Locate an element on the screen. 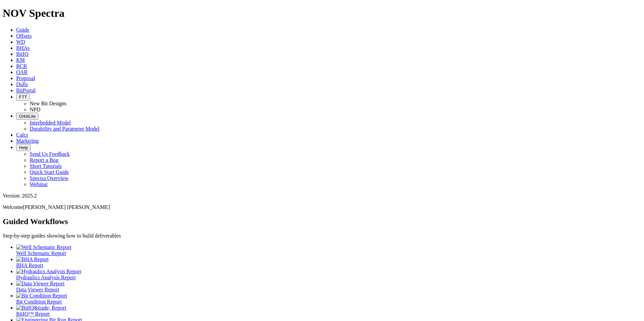 The height and width of the screenshot is (321, 644). span: WD is located at coordinates (20, 42).